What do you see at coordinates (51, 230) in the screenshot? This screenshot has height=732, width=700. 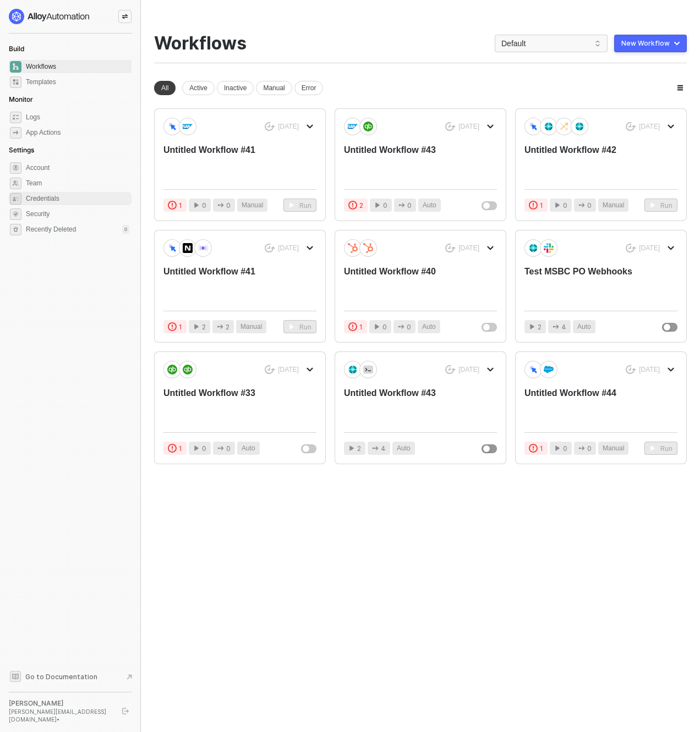 I see `span: Recently Deleted` at bounding box center [51, 230].